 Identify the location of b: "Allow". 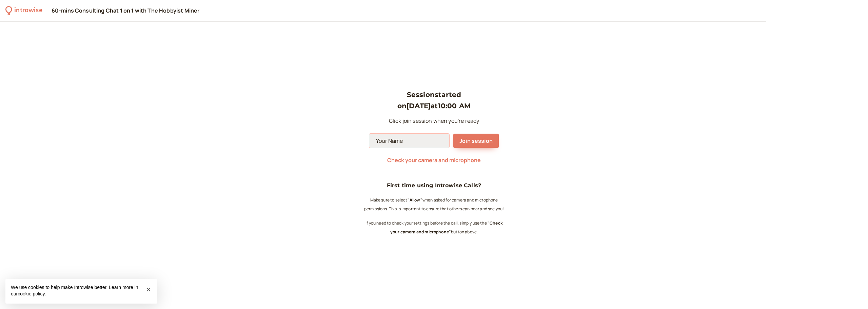
(415, 200).